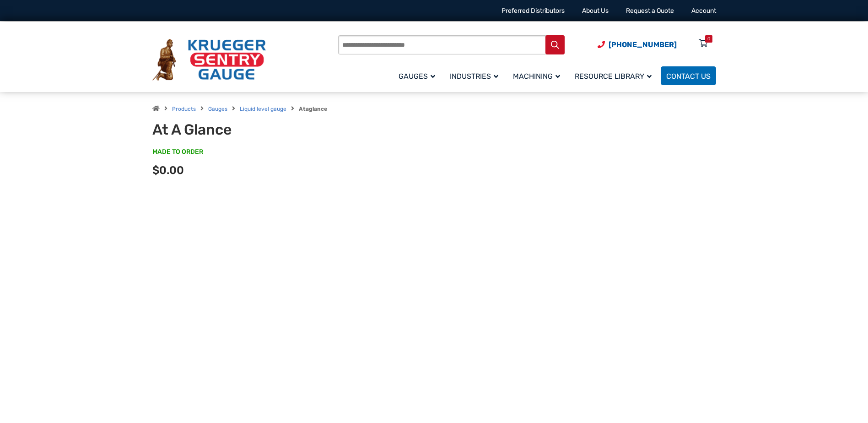  Describe the element at coordinates (533, 11) in the screenshot. I see `a: Preferred Distributors` at that location.